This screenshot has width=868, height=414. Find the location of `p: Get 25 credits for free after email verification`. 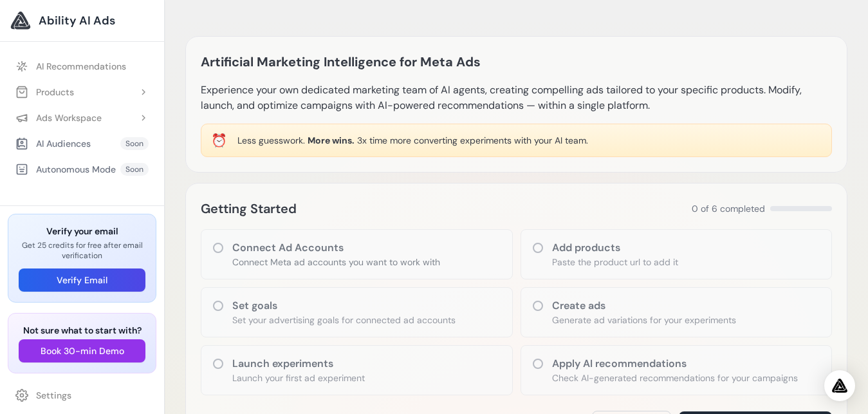

p: Get 25 credits for free after email verification is located at coordinates (82, 250).